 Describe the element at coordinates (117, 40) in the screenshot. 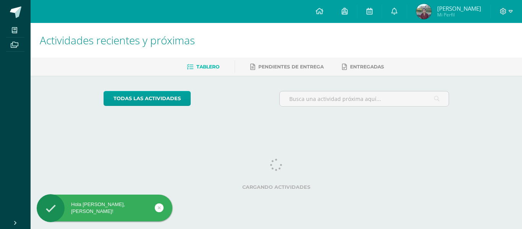

I see `span: Actividades recientes y próximas` at that location.